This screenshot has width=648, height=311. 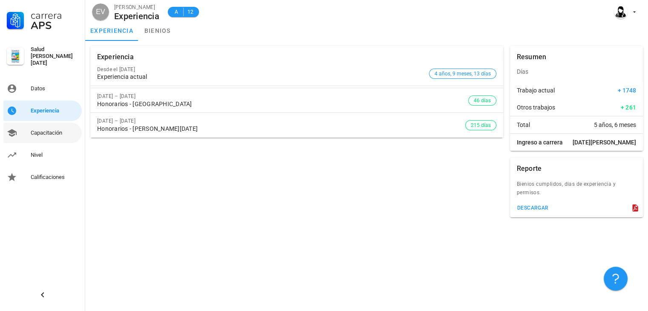 I want to click on div: Carrera, so click(x=55, y=15).